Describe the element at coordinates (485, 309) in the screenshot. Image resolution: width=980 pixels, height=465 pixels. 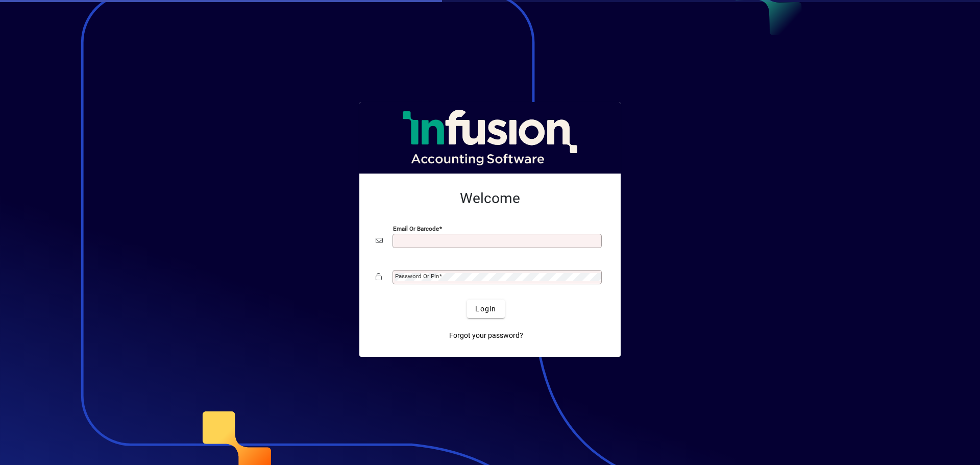
I see `button: Login` at that location.